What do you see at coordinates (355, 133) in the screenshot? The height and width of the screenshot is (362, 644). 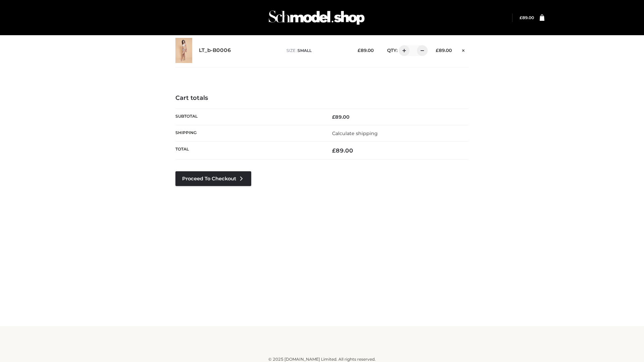 I see `a: Calculate shipping` at bounding box center [355, 133].